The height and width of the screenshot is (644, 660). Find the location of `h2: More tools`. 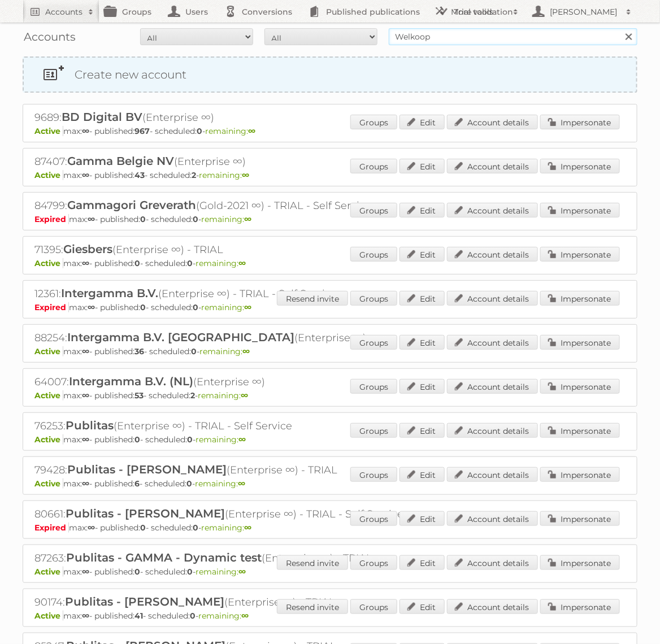

h2: More tools is located at coordinates (479, 12).